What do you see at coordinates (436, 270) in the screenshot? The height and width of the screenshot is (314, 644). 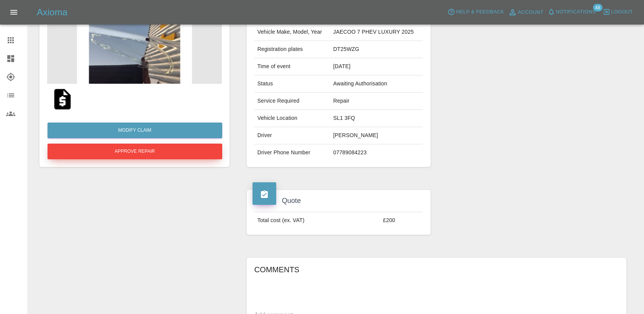 I see `h6: Comments` at bounding box center [436, 270].